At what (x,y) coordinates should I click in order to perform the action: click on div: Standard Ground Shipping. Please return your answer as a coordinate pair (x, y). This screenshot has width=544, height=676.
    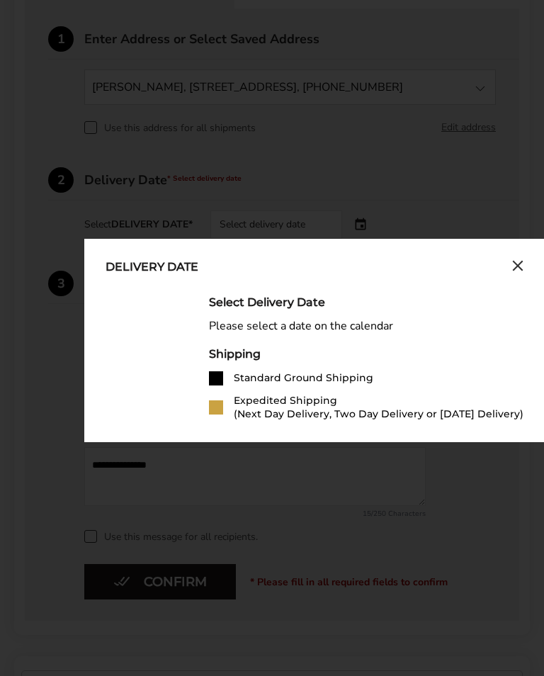
    Looking at the image, I should click on (303, 378).